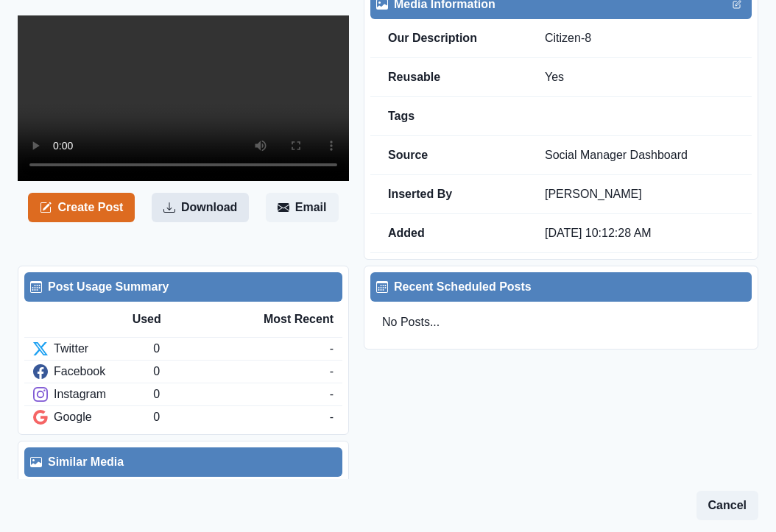 The height and width of the screenshot is (532, 776). I want to click on div: Used, so click(183, 320).